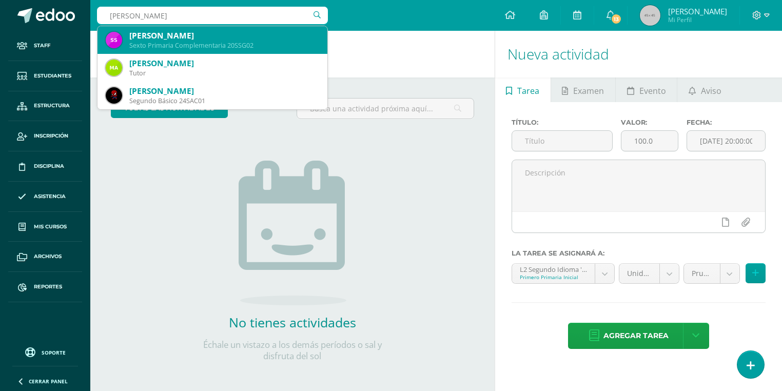  Describe the element at coordinates (48, 381) in the screenshot. I see `span: Cerrar panel` at that location.